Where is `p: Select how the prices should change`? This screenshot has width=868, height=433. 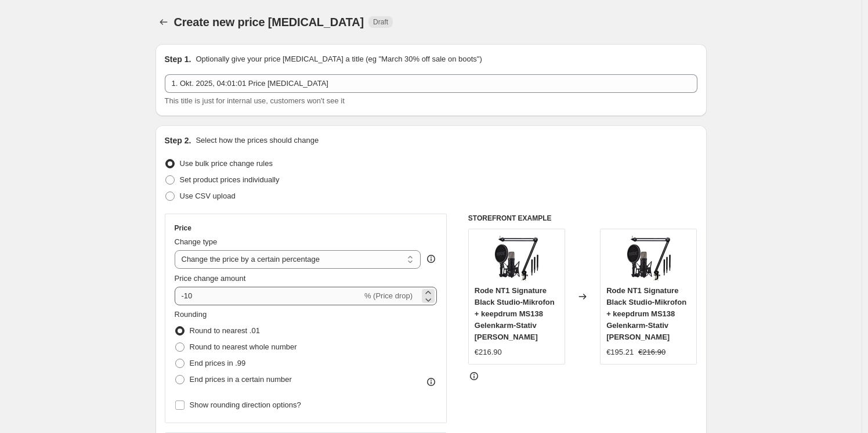 p: Select how the prices should change is located at coordinates (257, 141).